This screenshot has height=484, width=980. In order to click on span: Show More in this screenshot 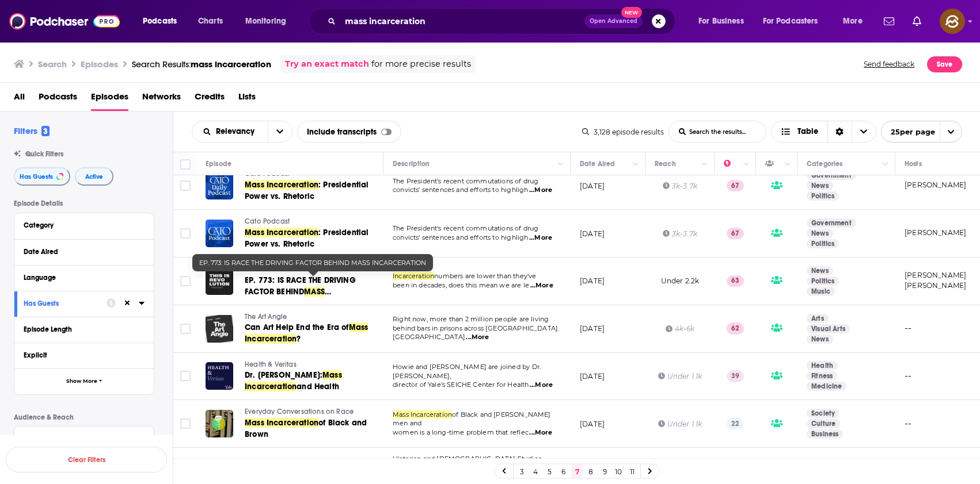, I will do `click(81, 381)`.